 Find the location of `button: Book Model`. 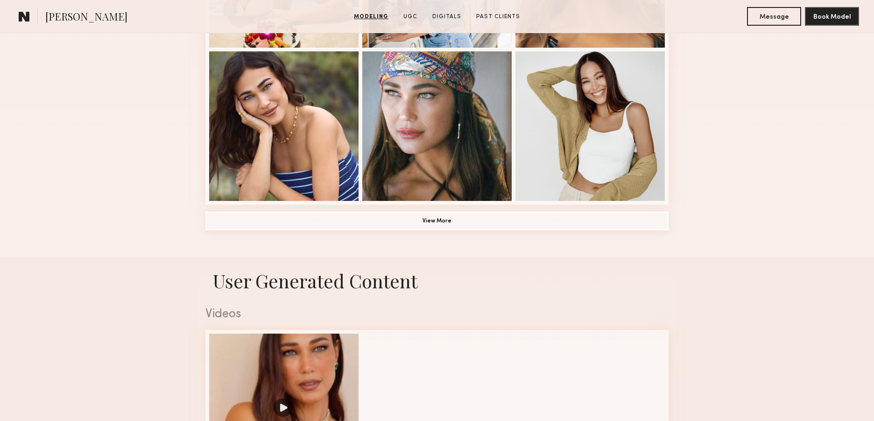

button: Book Model is located at coordinates (832, 16).